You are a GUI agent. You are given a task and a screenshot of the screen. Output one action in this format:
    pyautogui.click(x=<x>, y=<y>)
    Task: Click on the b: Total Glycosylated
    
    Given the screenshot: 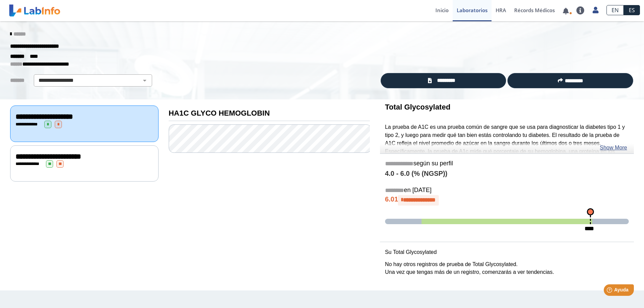 What is the action you would take?
    pyautogui.click(x=418, y=107)
    